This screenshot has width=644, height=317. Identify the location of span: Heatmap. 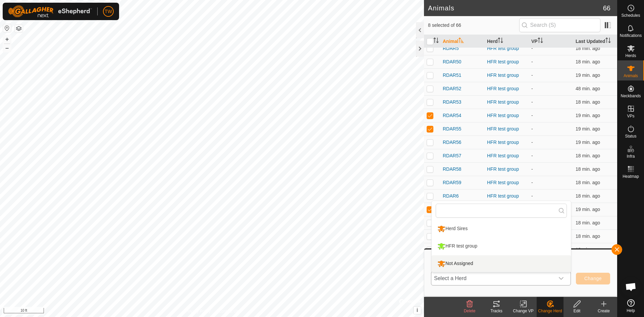
(631, 177).